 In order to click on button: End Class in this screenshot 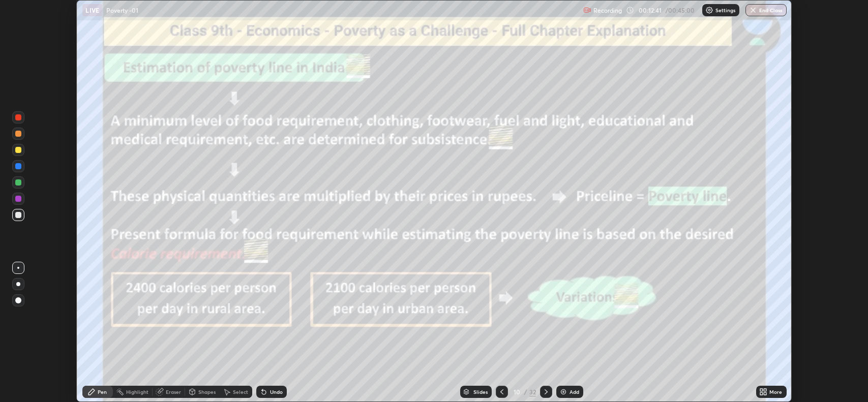, I will do `click(766, 10)`.